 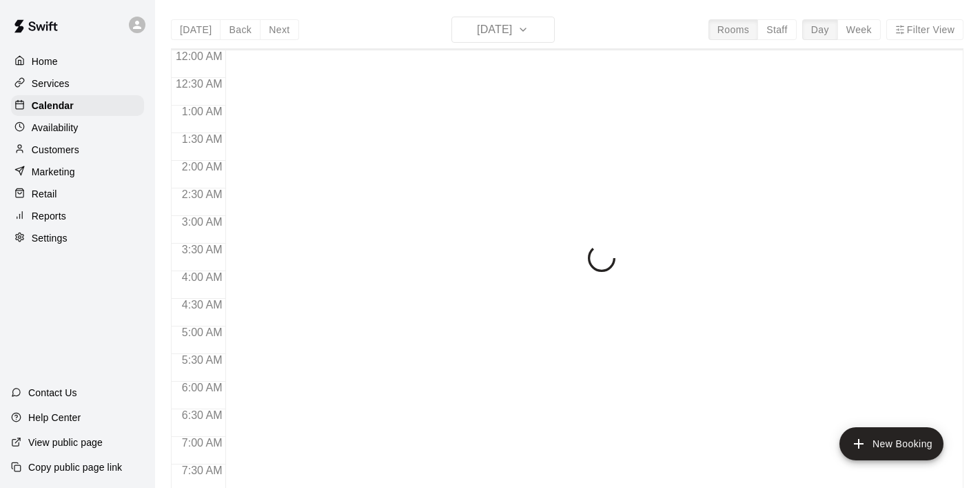 What do you see at coordinates (202, 415) in the screenshot?
I see `span: 6:30 AM` at bounding box center [202, 415].